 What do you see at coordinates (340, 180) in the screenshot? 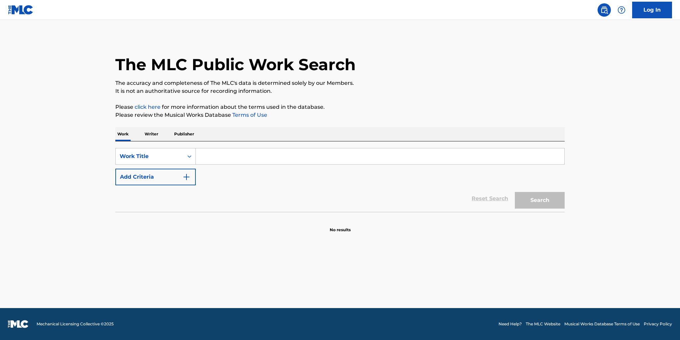
I see `form: Search Form` at bounding box center [340, 180].